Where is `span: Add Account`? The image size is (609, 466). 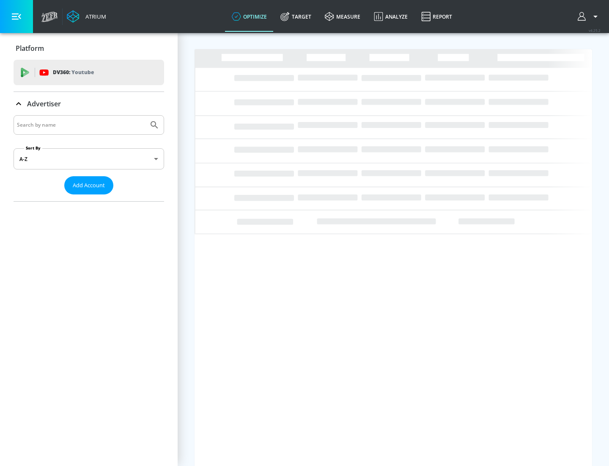 span: Add Account is located at coordinates (89, 185).